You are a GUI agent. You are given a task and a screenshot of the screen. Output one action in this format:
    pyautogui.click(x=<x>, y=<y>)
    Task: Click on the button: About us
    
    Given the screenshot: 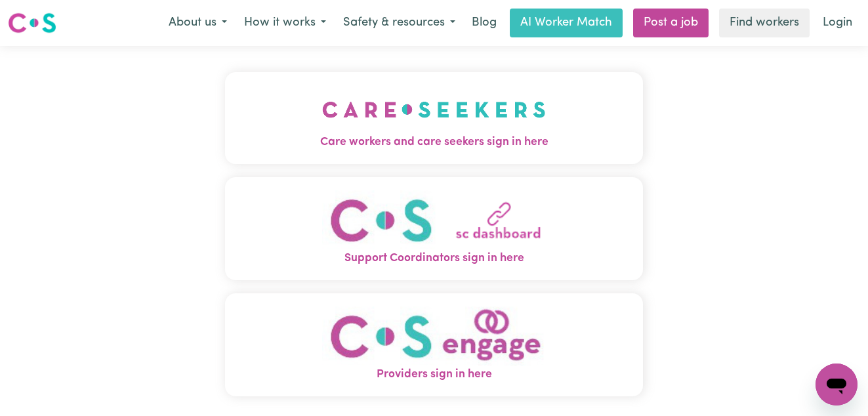 What is the action you would take?
    pyautogui.click(x=197, y=23)
    